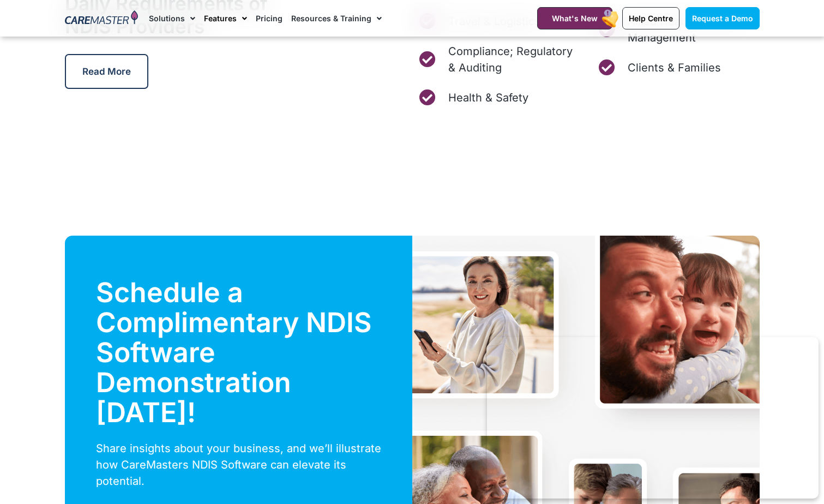 This screenshot has width=824, height=504. Describe the element at coordinates (575, 18) in the screenshot. I see `span: What's New` at that location.